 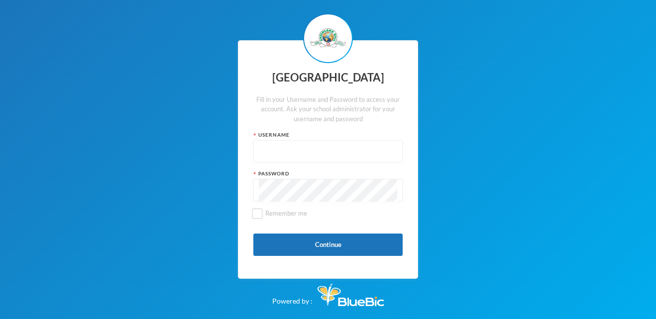 What do you see at coordinates (328, 293) in the screenshot?
I see `div: Powered by :` at bounding box center [328, 293].